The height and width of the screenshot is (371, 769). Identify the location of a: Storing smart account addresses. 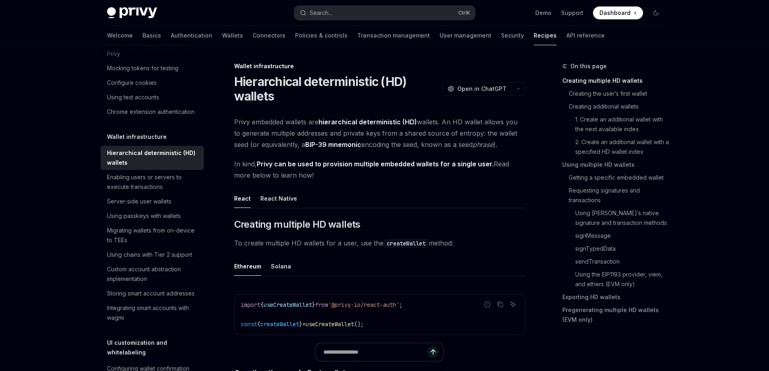
(152, 293).